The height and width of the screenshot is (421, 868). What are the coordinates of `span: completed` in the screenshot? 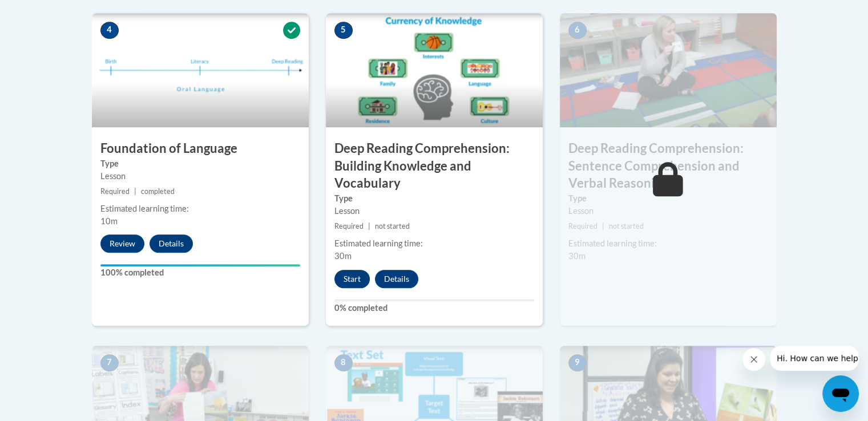 It's located at (158, 191).